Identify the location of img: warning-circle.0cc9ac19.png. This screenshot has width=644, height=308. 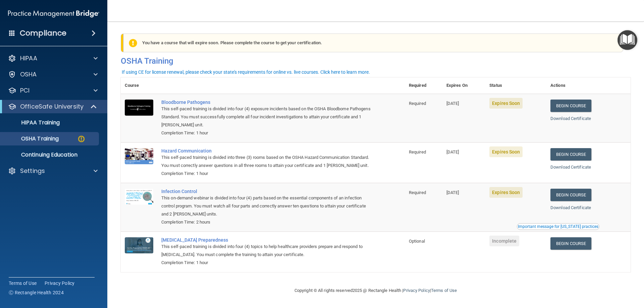
(81, 138).